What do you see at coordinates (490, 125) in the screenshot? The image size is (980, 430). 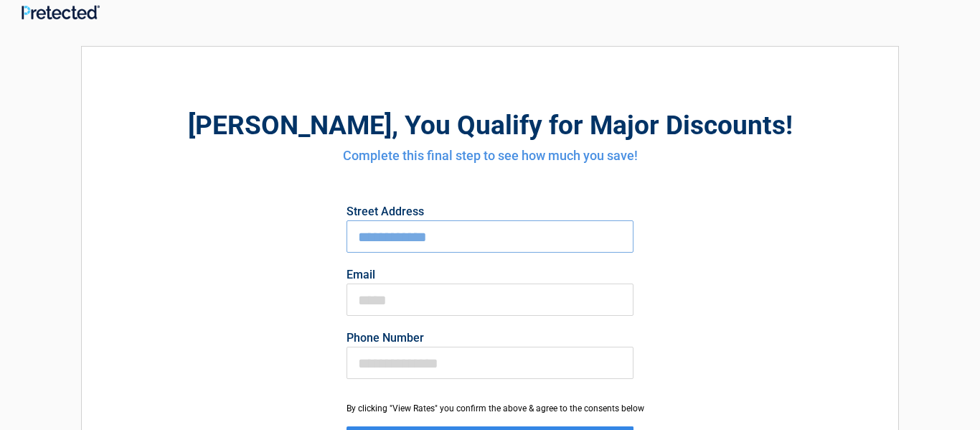 I see `h2: , You Qualify for Major Discounts!` at bounding box center [490, 125].